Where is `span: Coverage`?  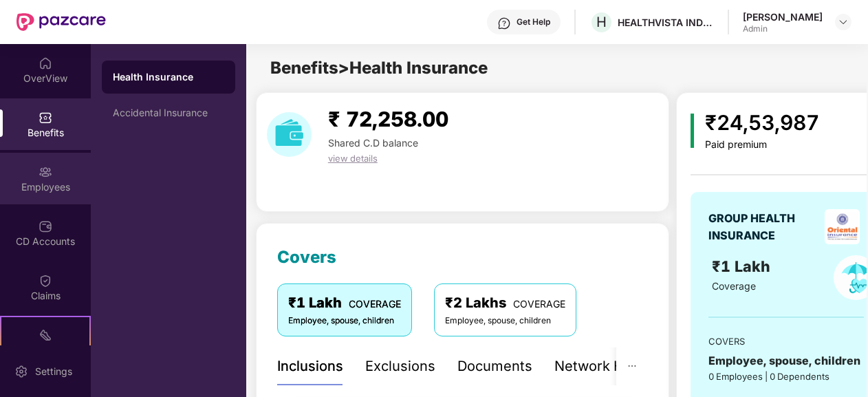 span: Coverage is located at coordinates (734, 286).